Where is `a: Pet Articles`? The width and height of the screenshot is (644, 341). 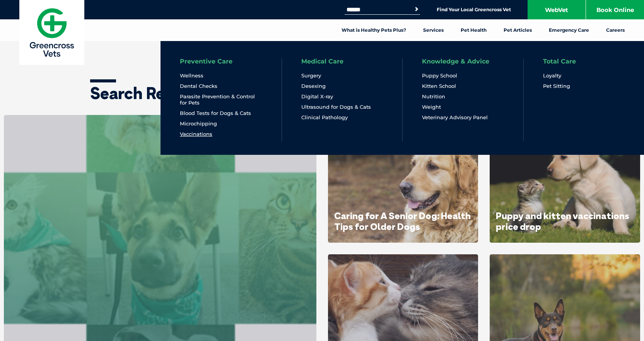 a: Pet Articles is located at coordinates (517, 30).